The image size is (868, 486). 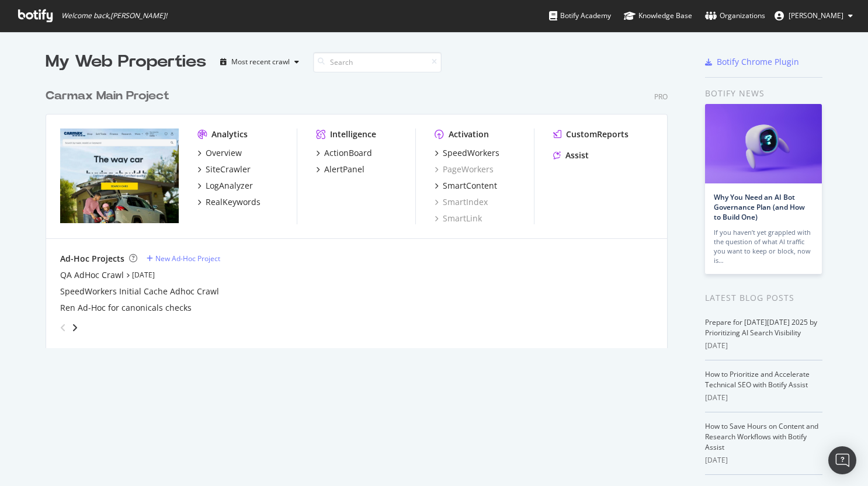 I want to click on div: Ren Ad-Hoc for canonicals checks, so click(x=126, y=308).